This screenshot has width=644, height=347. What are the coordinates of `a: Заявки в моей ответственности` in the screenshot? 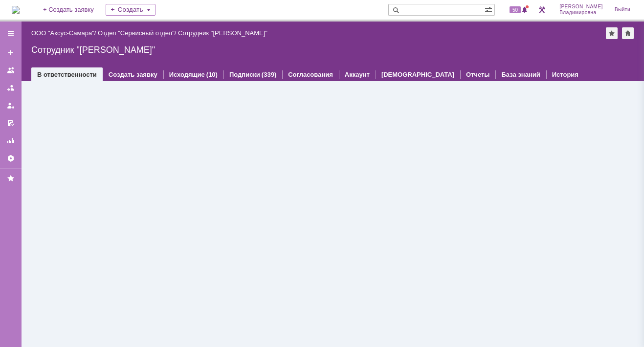 It's located at (11, 88).